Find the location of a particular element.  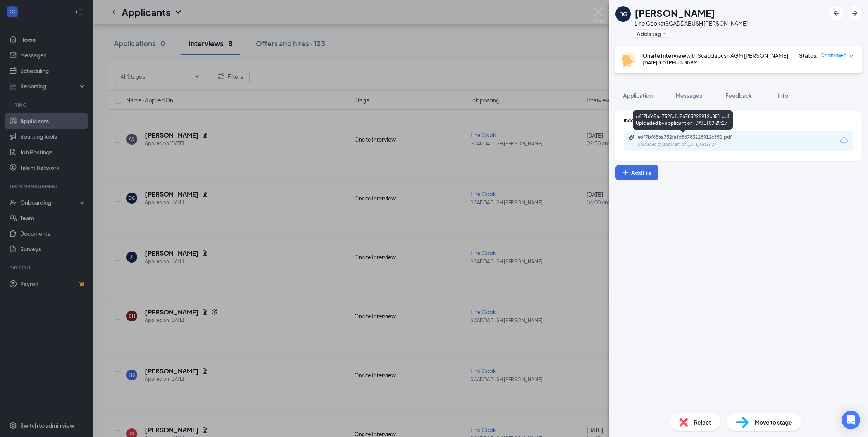

div: DG is located at coordinates (623, 14).